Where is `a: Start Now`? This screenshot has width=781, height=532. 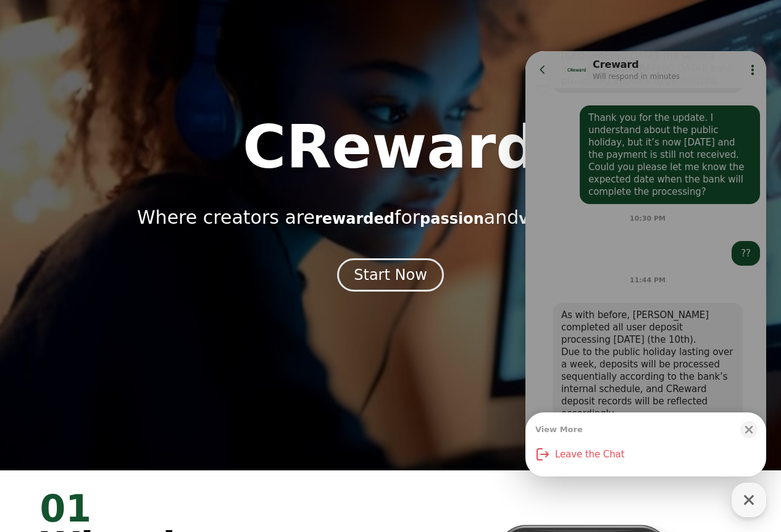 a: Start Now is located at coordinates (390, 276).